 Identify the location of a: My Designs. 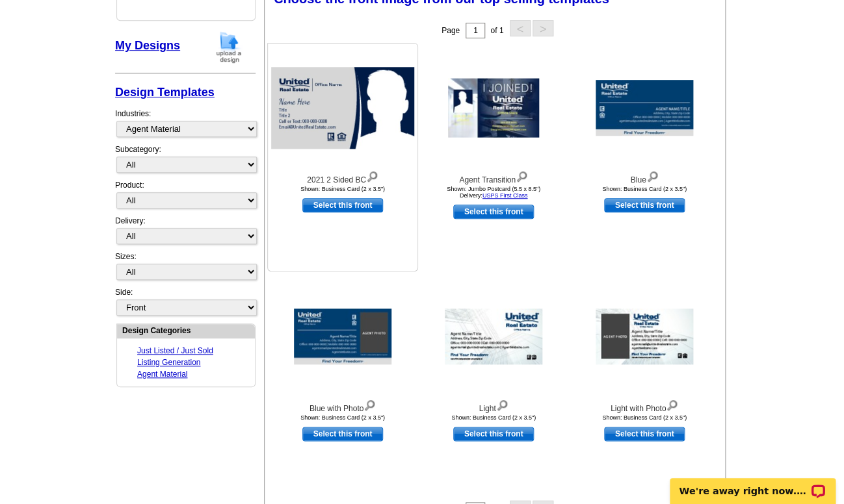
(148, 45).